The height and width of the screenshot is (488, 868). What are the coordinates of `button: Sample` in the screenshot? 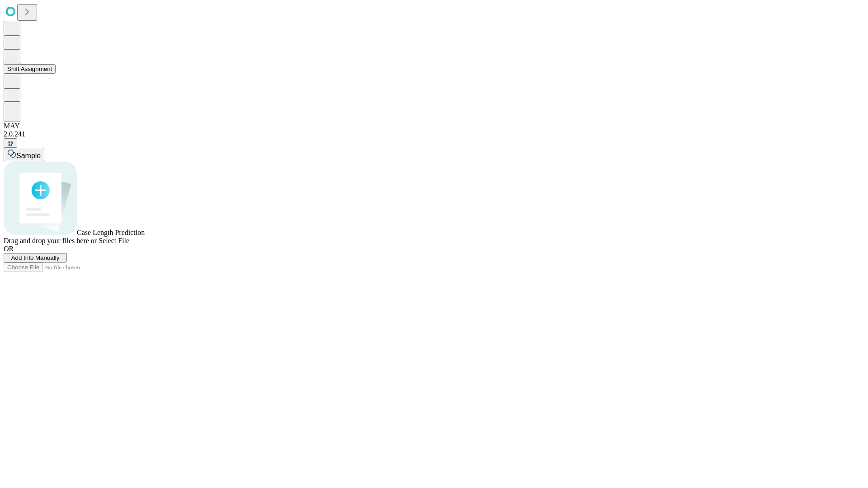 It's located at (24, 154).